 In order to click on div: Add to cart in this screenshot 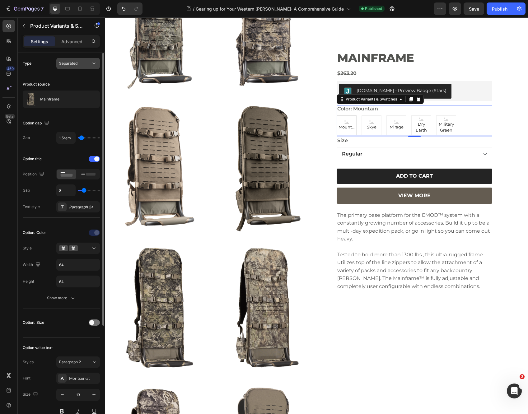, I will do `click(310, 159)`.